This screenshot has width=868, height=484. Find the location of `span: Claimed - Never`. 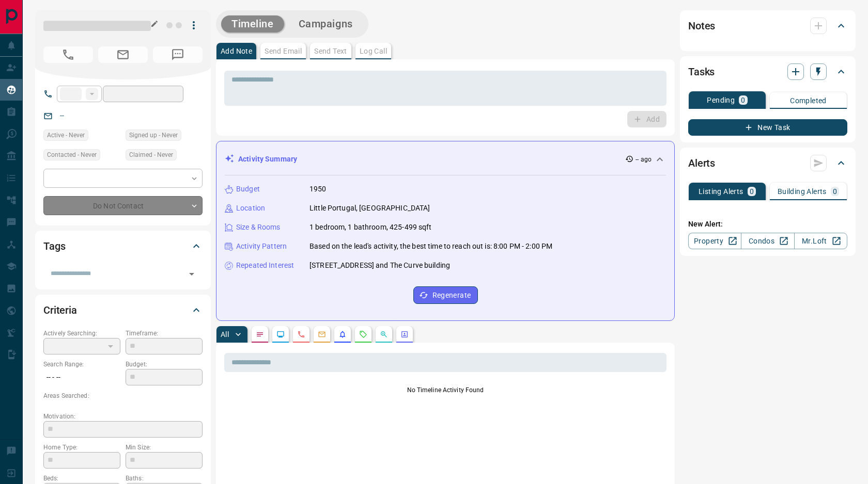

span: Claimed - Never is located at coordinates (151, 155).